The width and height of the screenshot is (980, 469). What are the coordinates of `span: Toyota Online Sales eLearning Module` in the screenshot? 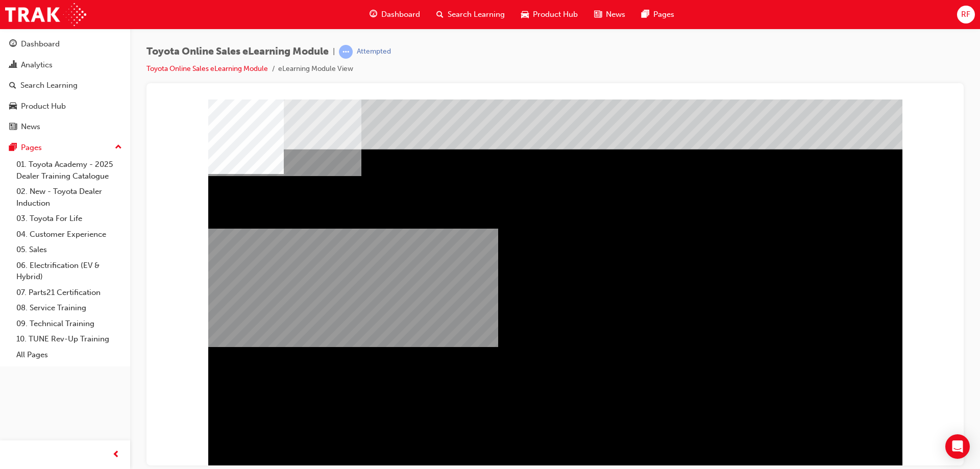 It's located at (237, 51).